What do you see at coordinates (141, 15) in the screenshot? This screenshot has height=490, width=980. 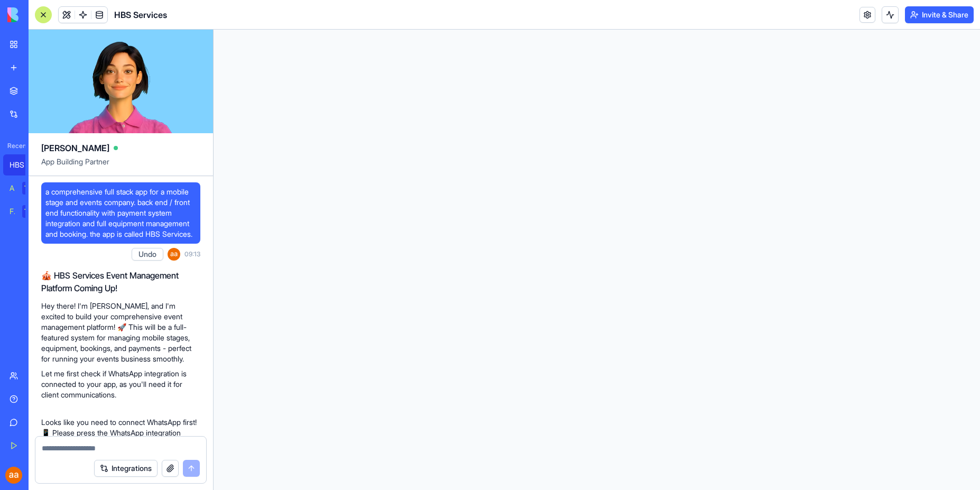 I see `span: HBS Services` at bounding box center [141, 15].